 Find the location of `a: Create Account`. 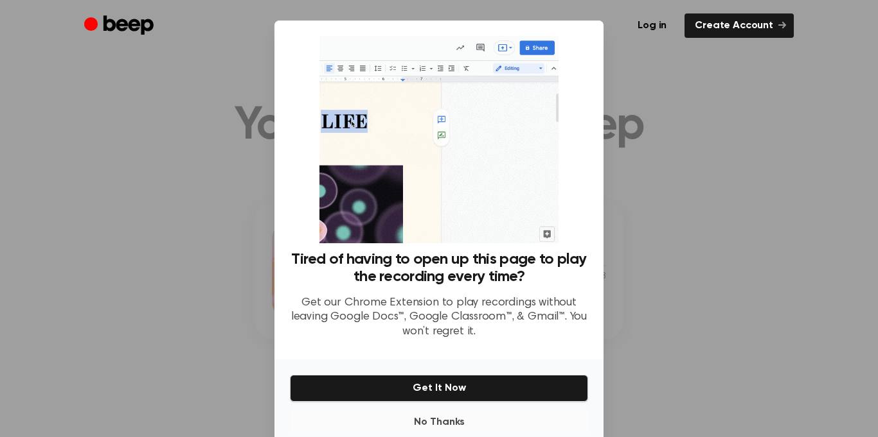

a: Create Account is located at coordinates (739, 26).